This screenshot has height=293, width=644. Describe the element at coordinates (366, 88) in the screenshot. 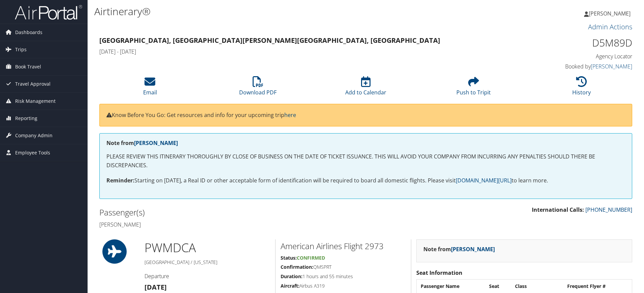

I see `a: Add to Calendar` at that location.